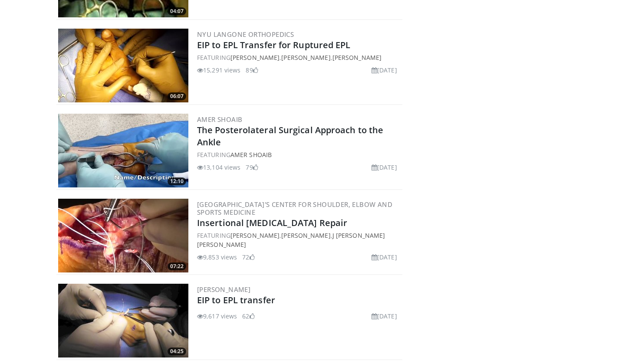 This screenshot has height=364, width=638. I want to click on img: 06e919cc-1148-4201-9eba-894c9dd10b83.300x170_q85_crop-smart_upscale.jpg, so click(123, 150).